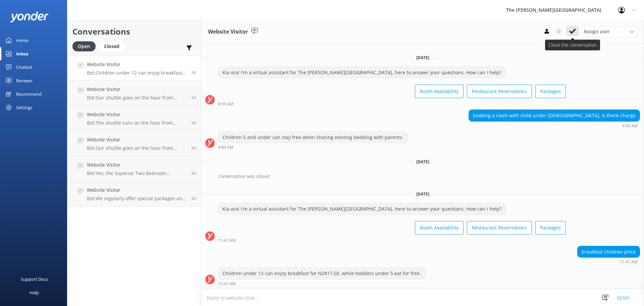 The image size is (644, 306). Describe the element at coordinates (609, 31) in the screenshot. I see `div: Assign User` at that location.